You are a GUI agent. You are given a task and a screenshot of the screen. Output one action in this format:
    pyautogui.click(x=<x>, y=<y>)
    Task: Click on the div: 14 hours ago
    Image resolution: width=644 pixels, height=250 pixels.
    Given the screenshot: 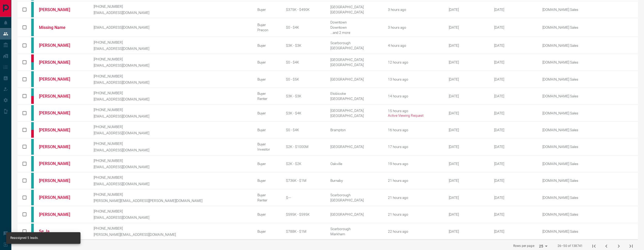 What is the action you would take?
    pyautogui.click(x=415, y=96)
    